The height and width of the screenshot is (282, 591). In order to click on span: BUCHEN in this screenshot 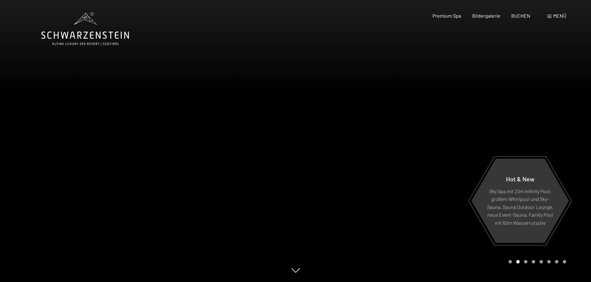, I will do `click(520, 16)`.